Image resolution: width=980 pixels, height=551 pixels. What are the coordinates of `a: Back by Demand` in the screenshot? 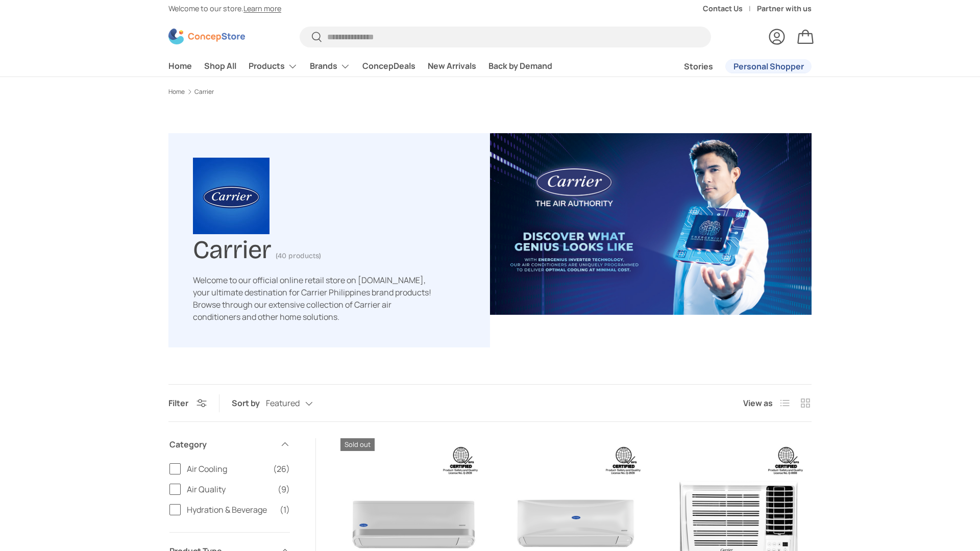 It's located at (520, 66).